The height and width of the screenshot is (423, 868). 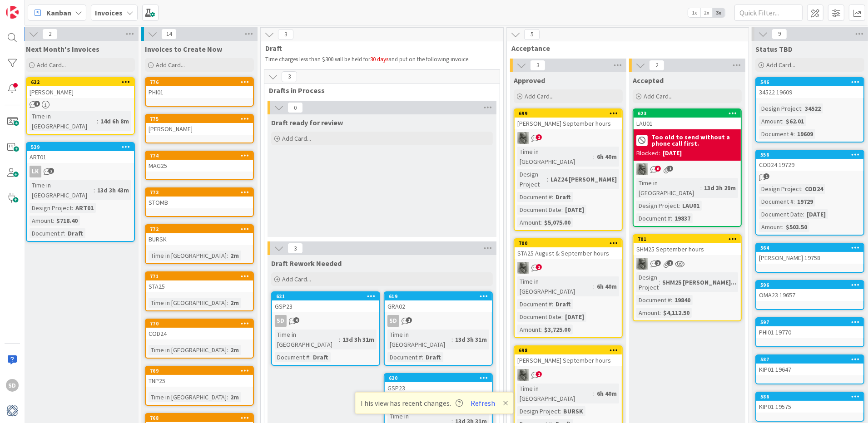 I want to click on div: 597PHI01 19770, so click(x=810, y=328).